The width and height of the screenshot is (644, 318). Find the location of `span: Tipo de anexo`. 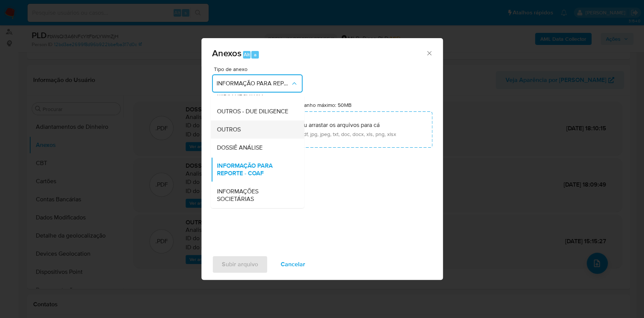

span: Tipo de anexo is located at coordinates (259, 69).